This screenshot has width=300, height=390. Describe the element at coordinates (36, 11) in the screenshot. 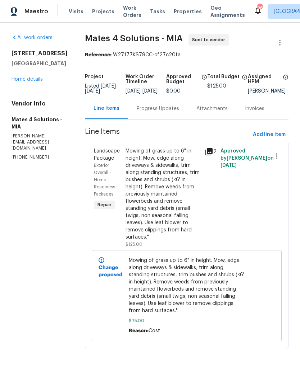

I see `span: Maestro` at that location.